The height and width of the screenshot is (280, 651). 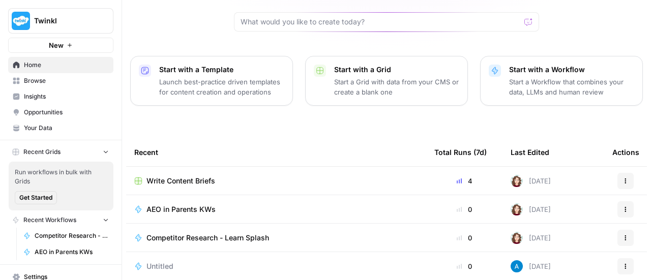 What do you see at coordinates (460, 152) in the screenshot?
I see `div: Total Runs (7d)` at bounding box center [460, 152].